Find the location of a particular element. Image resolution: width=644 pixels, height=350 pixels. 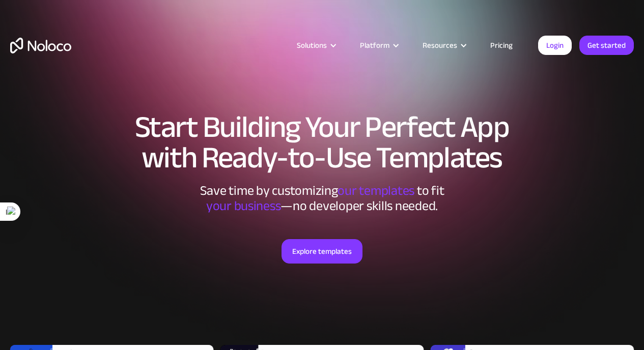

span: our templates is located at coordinates (376, 191).